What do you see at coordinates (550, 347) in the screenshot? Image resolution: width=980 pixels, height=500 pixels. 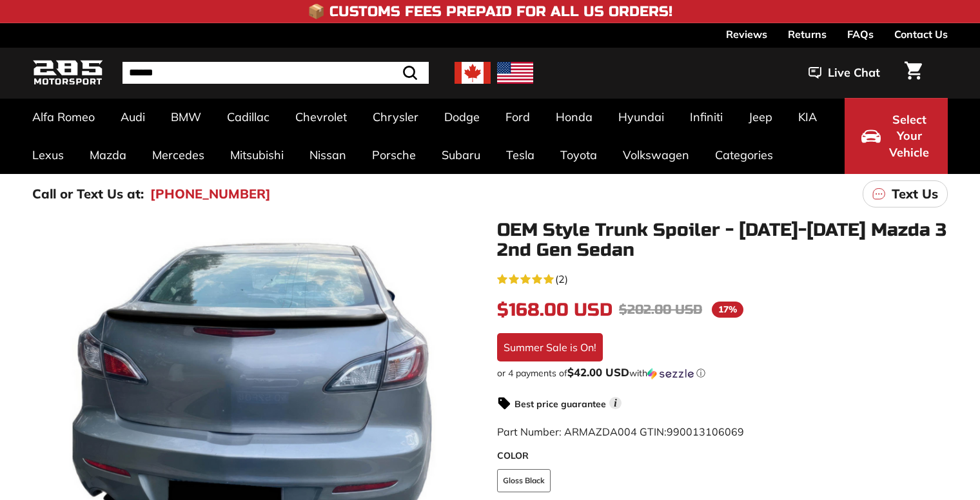 I see `div: Summer Sale is On!` at bounding box center [550, 347].